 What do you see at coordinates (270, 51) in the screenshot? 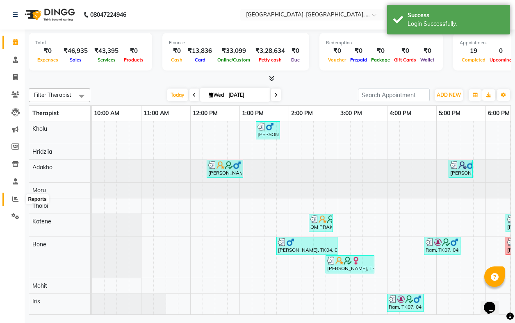
I see `div: ₹3,28,634` at bounding box center [270, 51].